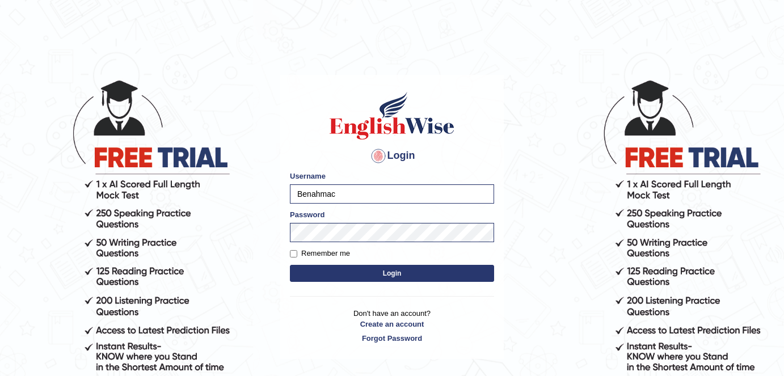  Describe the element at coordinates (308, 176) in the screenshot. I see `label: Username` at that location.